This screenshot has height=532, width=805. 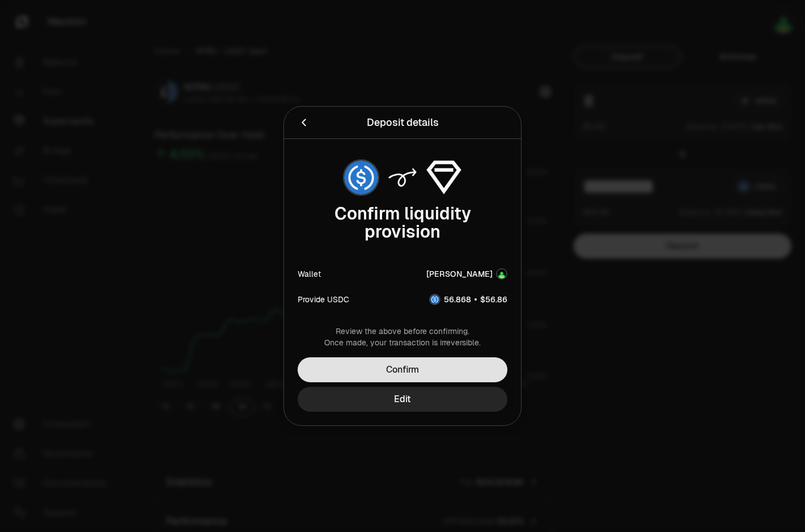 What do you see at coordinates (309, 274) in the screenshot?
I see `div: Wallet` at bounding box center [309, 274].